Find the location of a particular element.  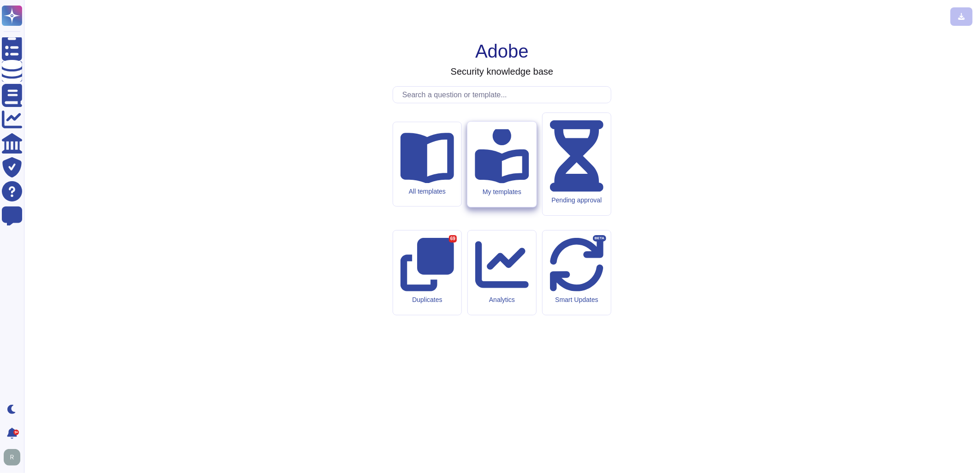

div: 69 is located at coordinates (453, 238).